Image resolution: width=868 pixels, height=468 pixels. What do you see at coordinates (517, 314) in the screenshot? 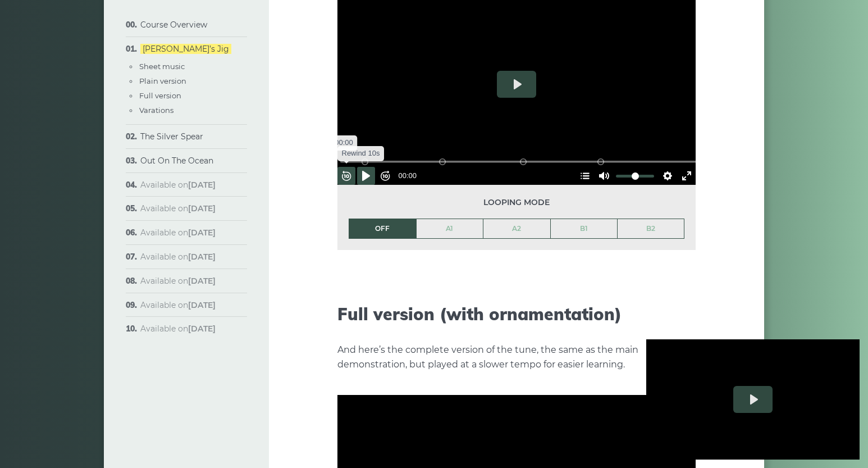
I see `h2: Full version (with ornamentation)` at bounding box center [517, 314].